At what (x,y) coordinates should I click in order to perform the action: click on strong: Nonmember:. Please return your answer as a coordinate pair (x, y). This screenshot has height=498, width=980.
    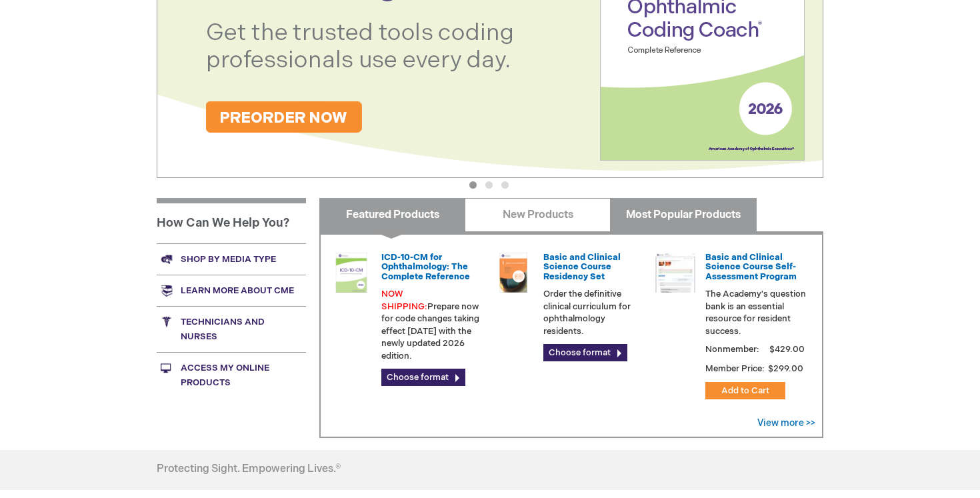
    Looking at the image, I should click on (731, 349).